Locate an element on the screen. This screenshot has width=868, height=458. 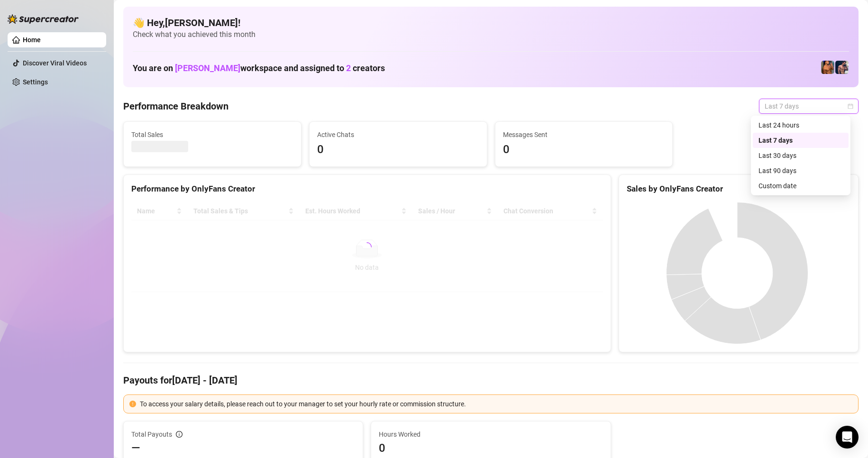
span: exclamation-circle is located at coordinates (133, 404).